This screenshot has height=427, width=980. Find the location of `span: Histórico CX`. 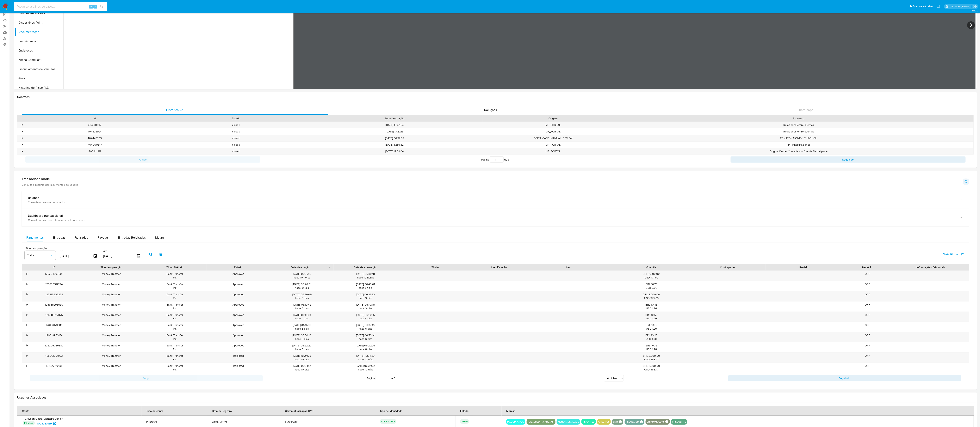

span: Histórico CX is located at coordinates (175, 110).